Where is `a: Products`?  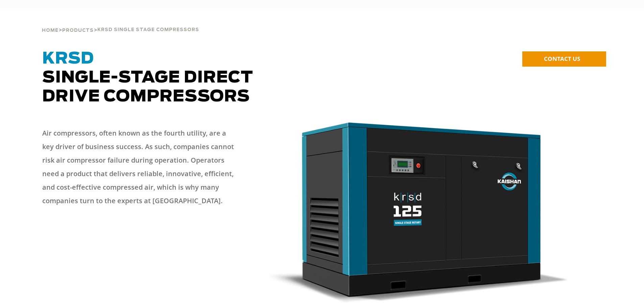 a: Products is located at coordinates (78, 30).